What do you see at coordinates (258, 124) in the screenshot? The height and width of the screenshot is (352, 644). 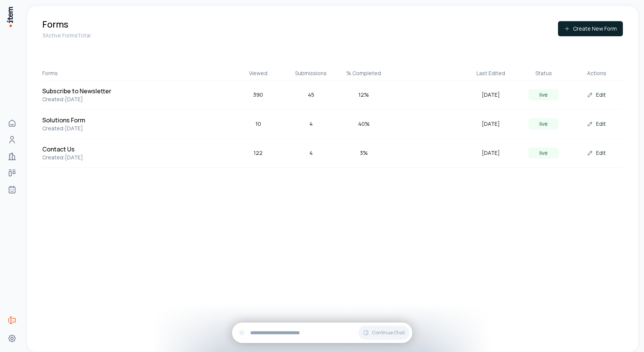 I see `div: 10` at bounding box center [258, 124].